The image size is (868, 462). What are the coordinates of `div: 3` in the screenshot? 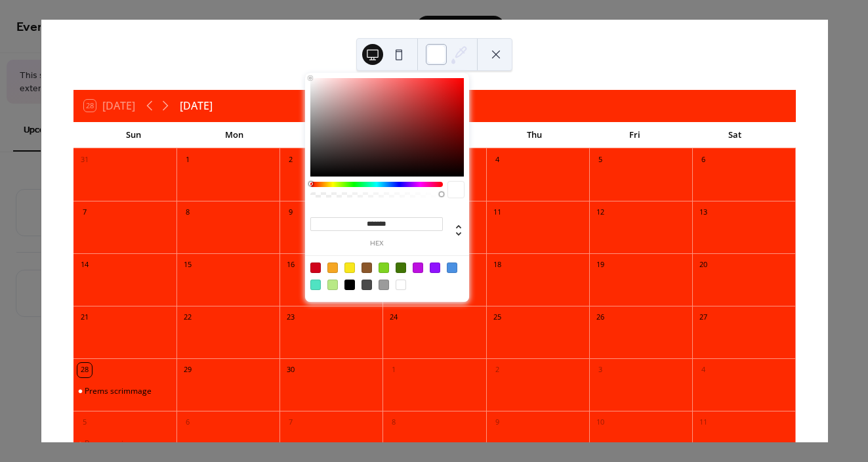 It's located at (600, 371).